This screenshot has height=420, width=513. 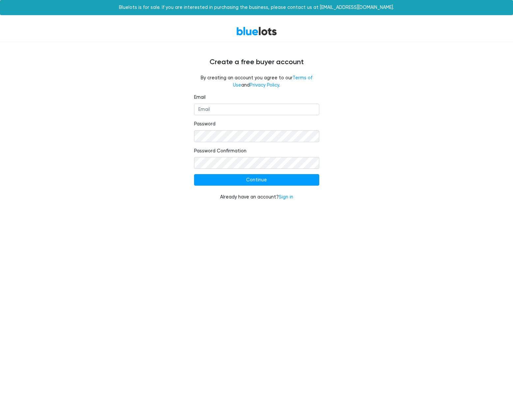 I want to click on input: Email, so click(x=256, y=110).